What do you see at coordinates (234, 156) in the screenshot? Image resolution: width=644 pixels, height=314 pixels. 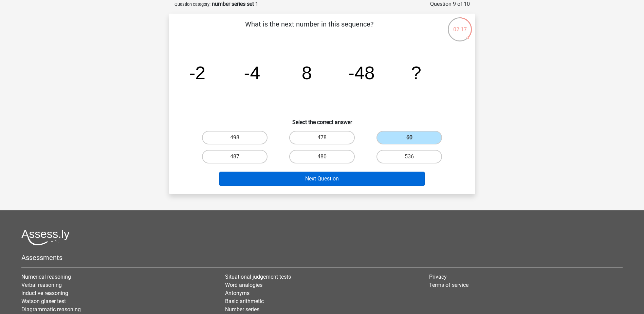 I see `label: 487` at bounding box center [234, 156].